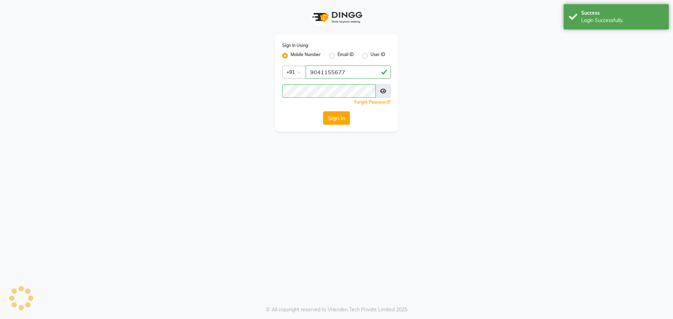 The image size is (673, 319). What do you see at coordinates (305, 56) in the screenshot?
I see `label: Mobile Number` at bounding box center [305, 56].